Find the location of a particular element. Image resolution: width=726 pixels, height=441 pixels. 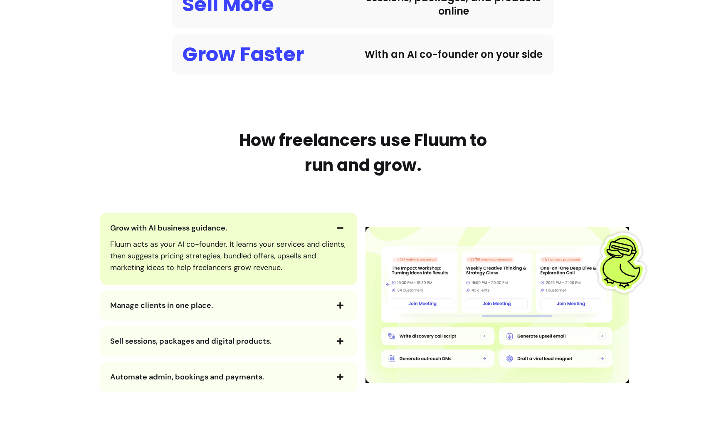

button: Sell sessions, packages and digital products. is located at coordinates (229, 341).